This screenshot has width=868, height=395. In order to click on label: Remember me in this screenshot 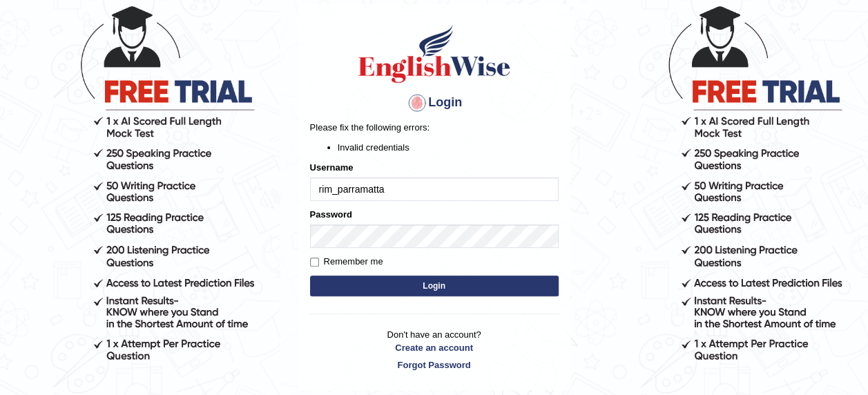, I will do `click(346, 262)`.